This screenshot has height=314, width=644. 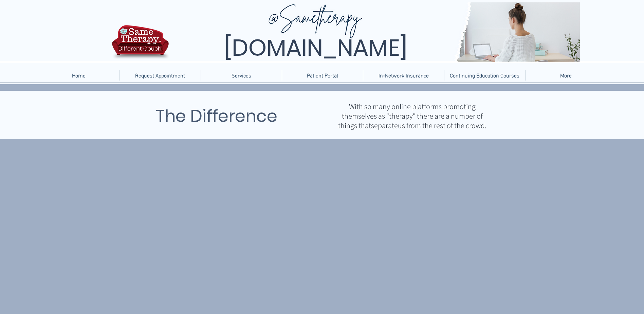 I want to click on a: Patient Portal, so click(x=322, y=75).